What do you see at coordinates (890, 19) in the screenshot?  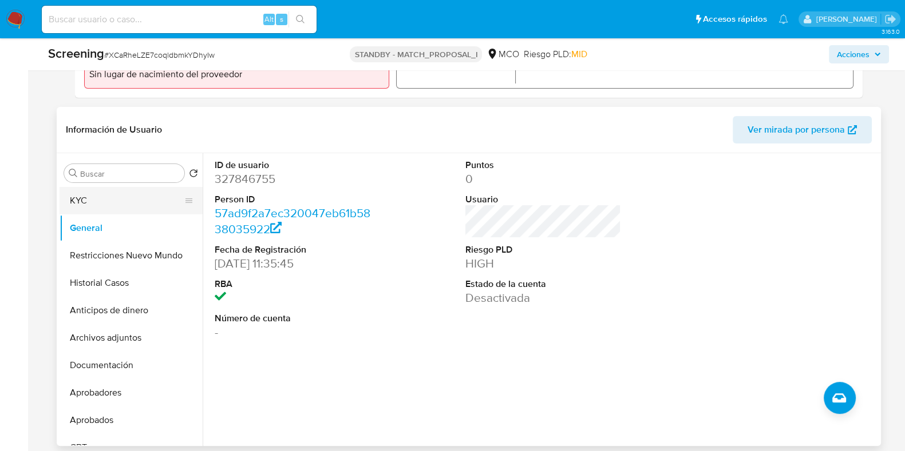 I see `a: Salir` at bounding box center [890, 19].